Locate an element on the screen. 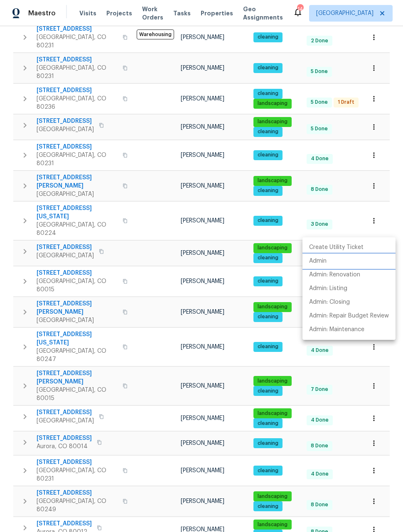 The width and height of the screenshot is (403, 532). p: Admin: Renovation is located at coordinates (335, 275).